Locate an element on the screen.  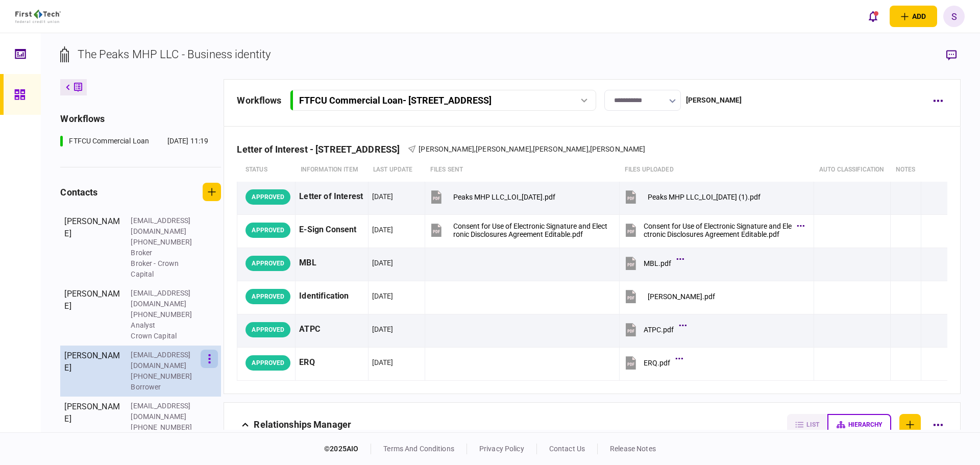
span: list is located at coordinates (812, 425).